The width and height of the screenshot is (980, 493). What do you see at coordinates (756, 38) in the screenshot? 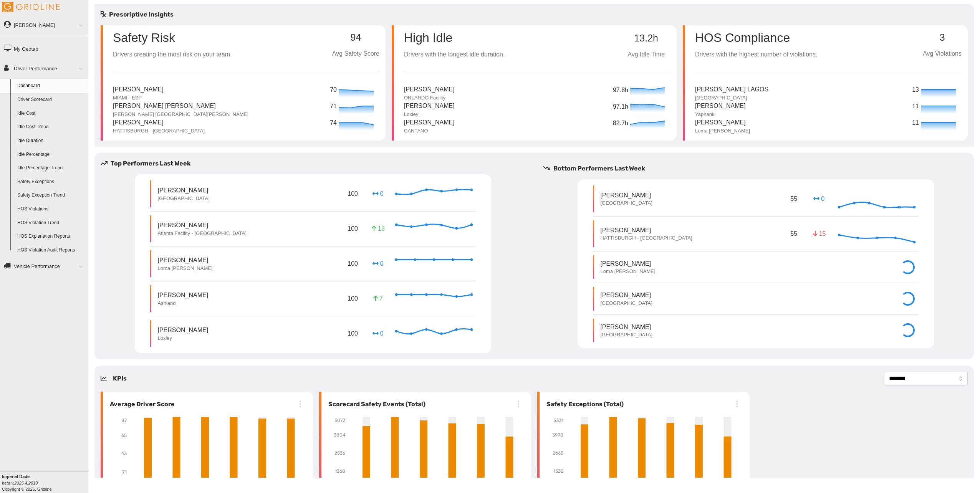
I see `p: HOS Compliance` at bounding box center [756, 38].